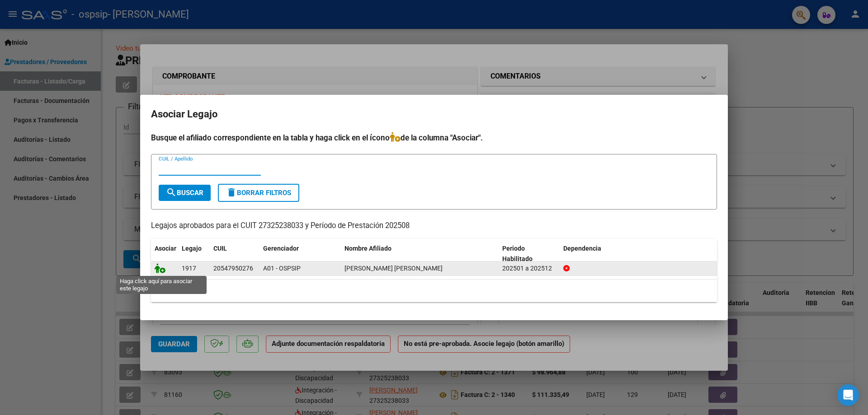 The image size is (868, 415). I want to click on mat-icon: delete, so click(231, 193).